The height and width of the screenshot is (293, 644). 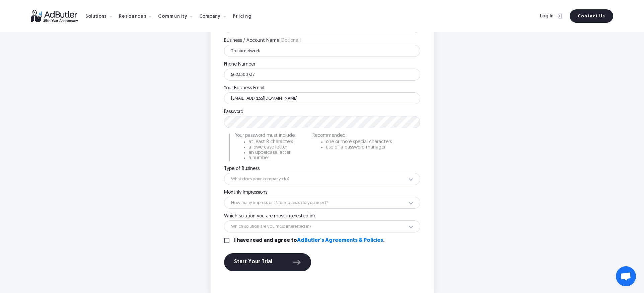 I want to click on li: a number, so click(x=272, y=158).